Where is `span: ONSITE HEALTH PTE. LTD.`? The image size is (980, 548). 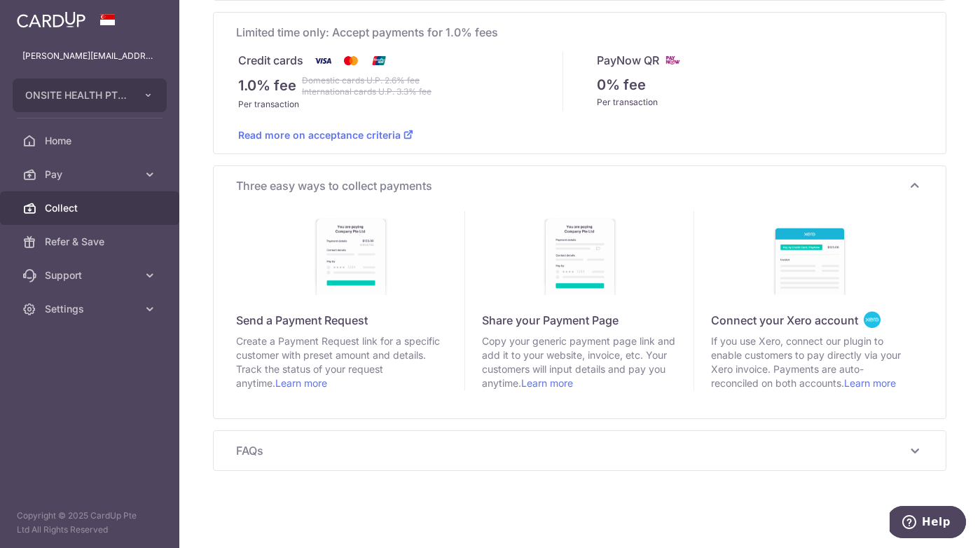 span: ONSITE HEALTH PTE. LTD. is located at coordinates (77, 95).